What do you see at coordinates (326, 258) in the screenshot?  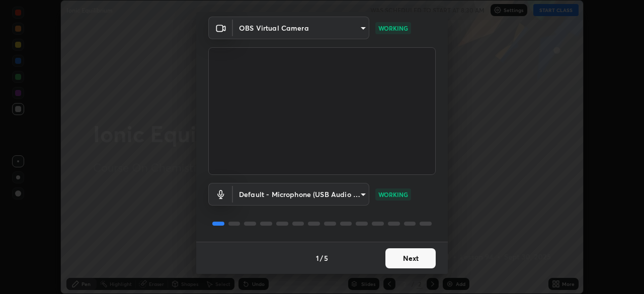 I see `h4: 5` at bounding box center [326, 258].